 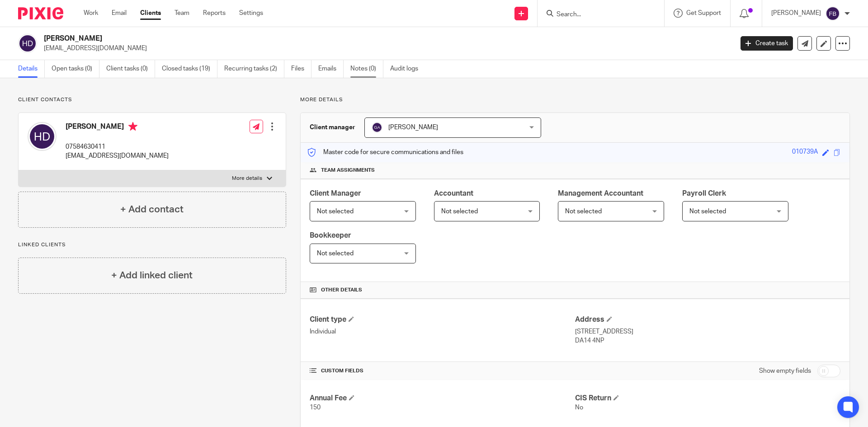 I want to click on p: Master code for secure communications and files, so click(x=385, y=153).